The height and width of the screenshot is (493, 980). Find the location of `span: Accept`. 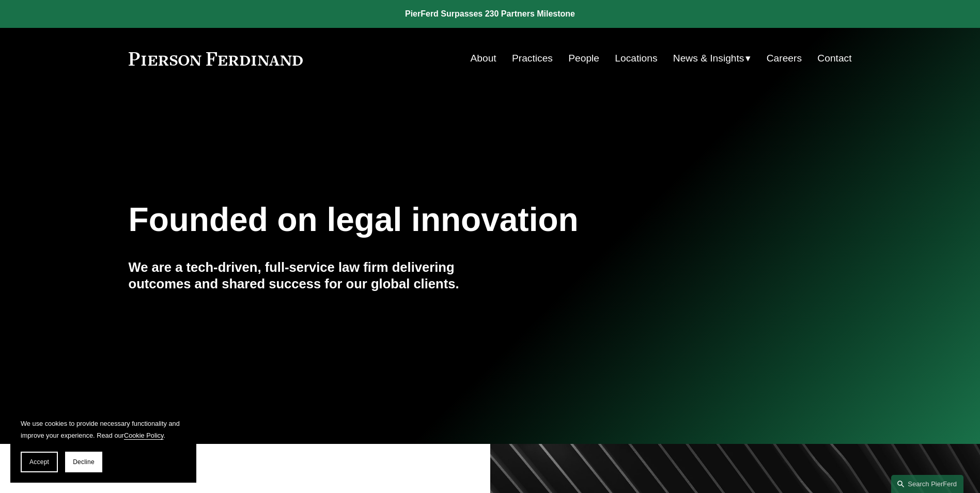

span: Accept is located at coordinates (40, 462).